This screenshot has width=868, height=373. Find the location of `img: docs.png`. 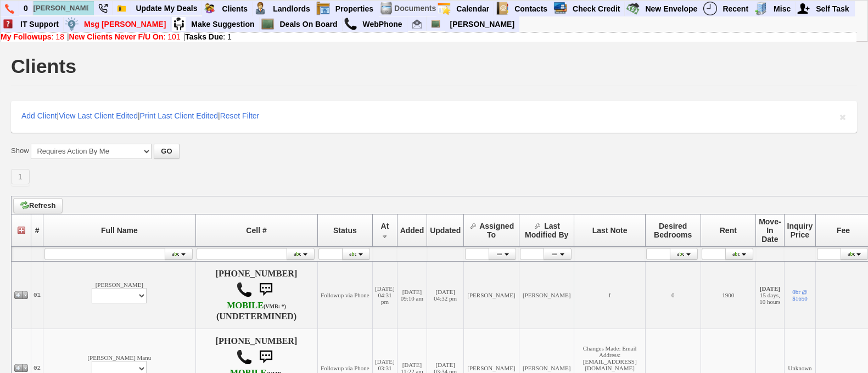

img: docs.png is located at coordinates (386, 9).